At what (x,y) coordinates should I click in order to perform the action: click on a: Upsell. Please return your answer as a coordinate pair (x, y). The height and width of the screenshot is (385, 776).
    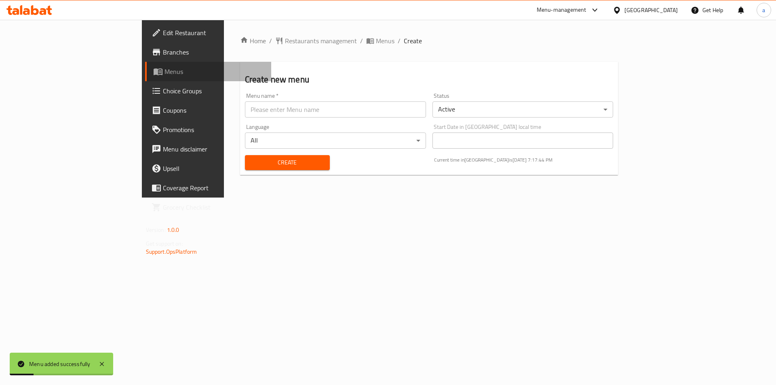
    Looking at the image, I should click on (208, 169).